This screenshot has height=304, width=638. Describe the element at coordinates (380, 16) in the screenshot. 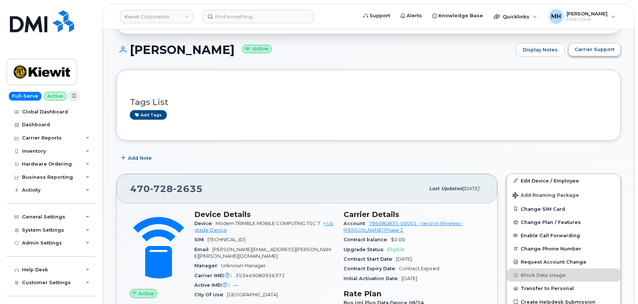

I see `span: Support` at that location.